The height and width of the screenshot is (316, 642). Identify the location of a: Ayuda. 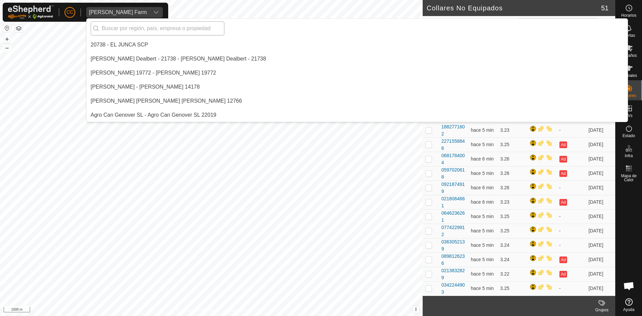
(628, 305).